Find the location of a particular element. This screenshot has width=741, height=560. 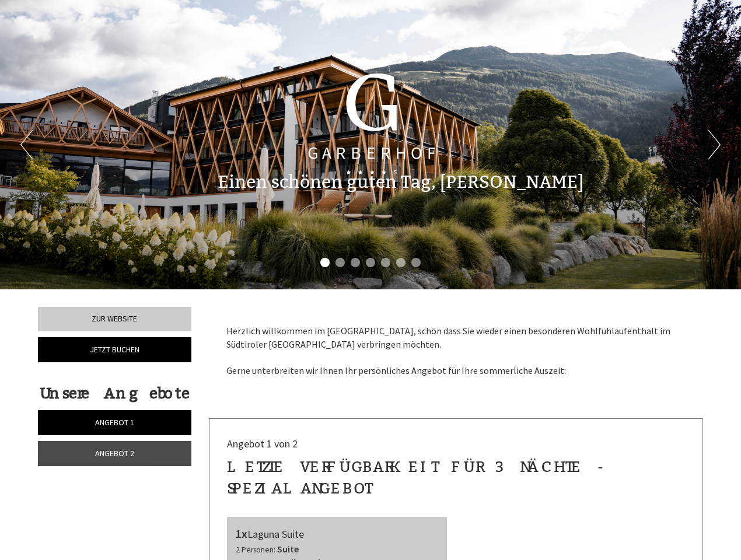

a: Zur Website is located at coordinates (114, 319).